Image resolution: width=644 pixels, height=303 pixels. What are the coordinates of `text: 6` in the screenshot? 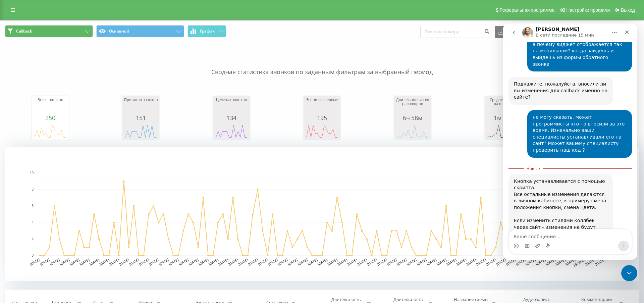 It's located at (33, 206).